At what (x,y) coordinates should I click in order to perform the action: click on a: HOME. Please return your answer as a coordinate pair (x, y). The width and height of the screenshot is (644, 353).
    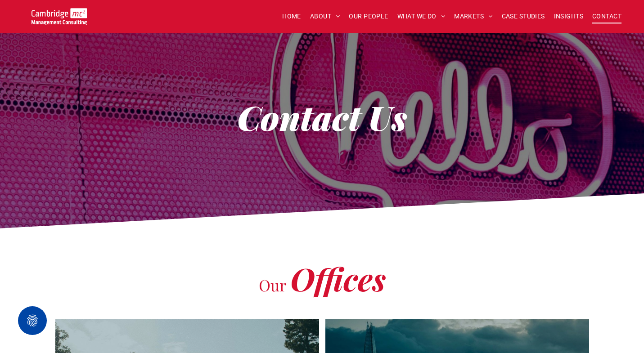
    Looking at the image, I should click on (291, 16).